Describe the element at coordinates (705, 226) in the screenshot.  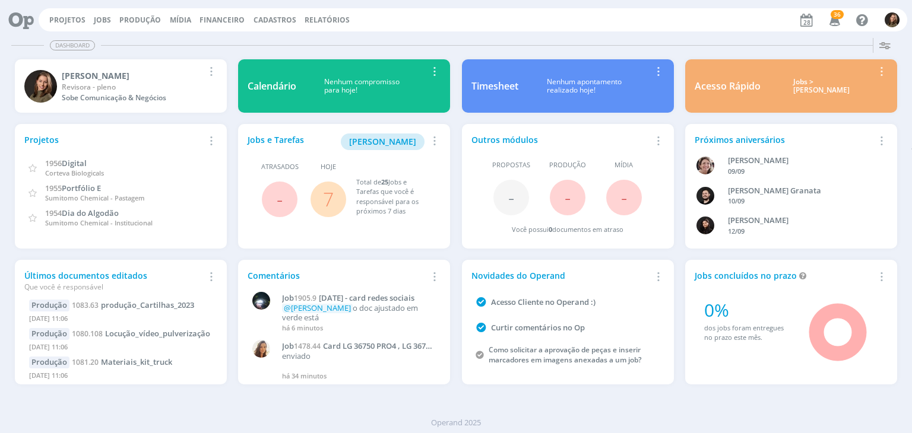
I see `img: L` at that location.